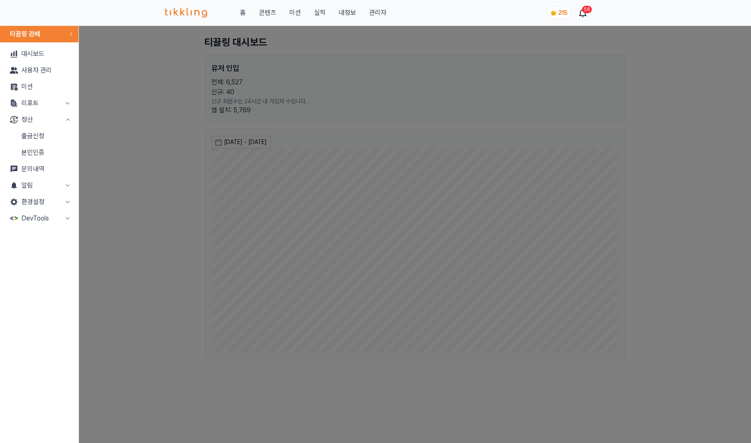 This screenshot has width=751, height=443. I want to click on a: 대시보드, so click(39, 54).